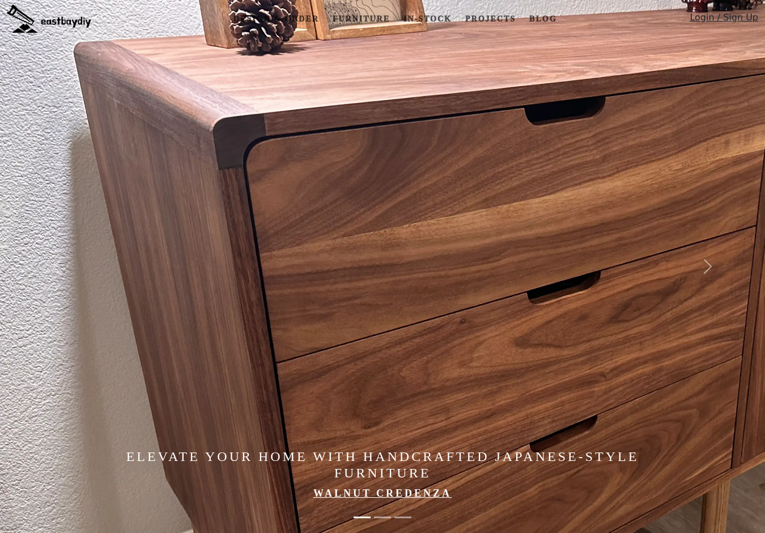 This screenshot has height=533, width=765. I want to click on a: Projects, so click(490, 19).